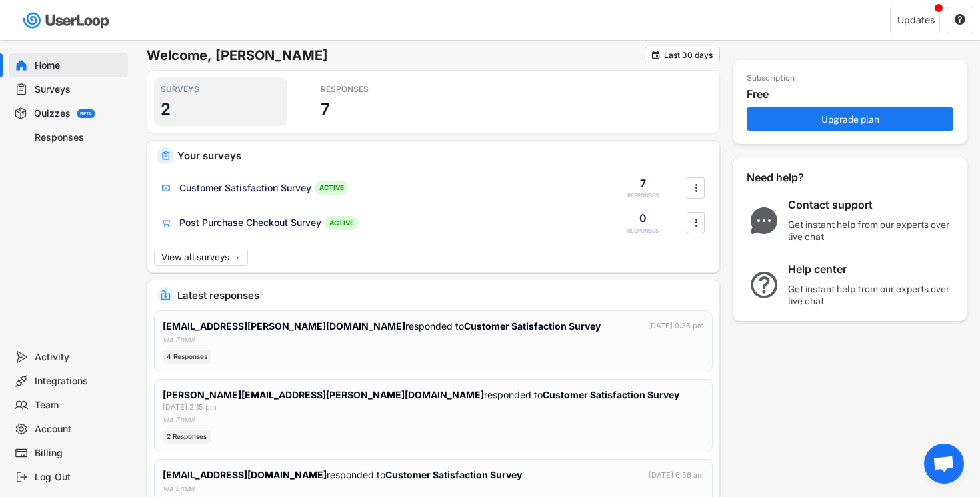  Describe the element at coordinates (79, 405) in the screenshot. I see `div: Team` at that location.